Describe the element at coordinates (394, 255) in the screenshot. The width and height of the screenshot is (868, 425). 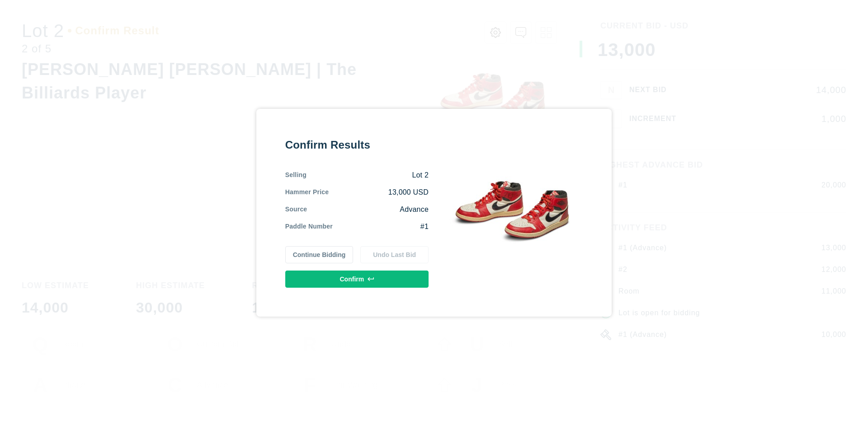
I see `button: Undo Last Bid` at that location.